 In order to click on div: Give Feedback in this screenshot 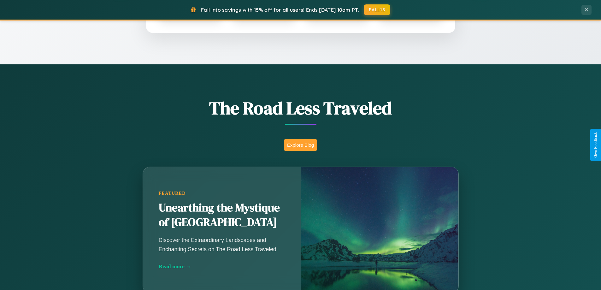, I will do `click(595, 145)`.